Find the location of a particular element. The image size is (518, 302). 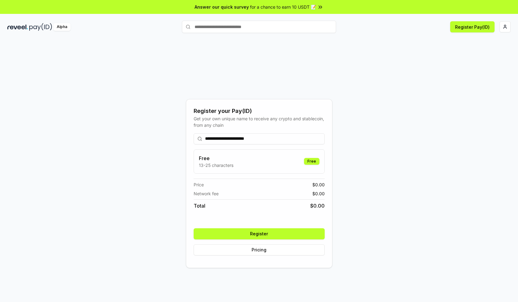

div: Alpha is located at coordinates (62, 27).